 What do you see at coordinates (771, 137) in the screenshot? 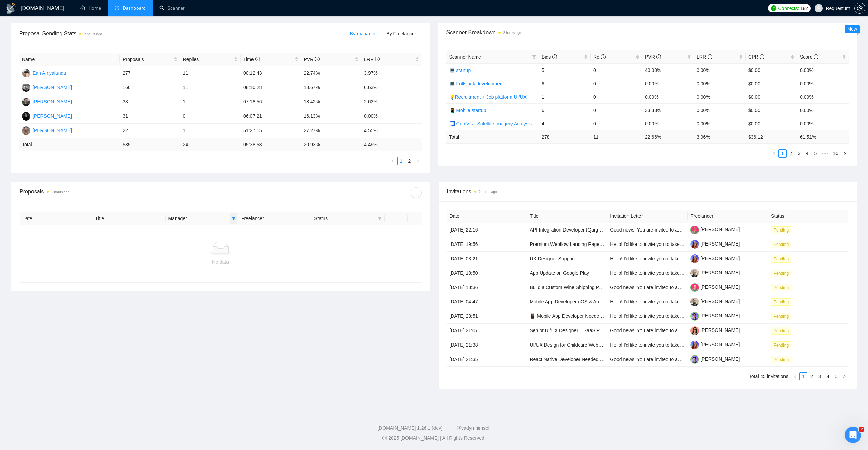
I see `td: $ 36.12` at bounding box center [771, 137].